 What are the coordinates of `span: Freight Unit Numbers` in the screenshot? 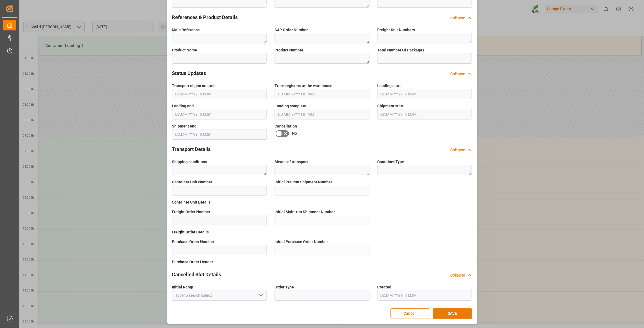 It's located at (396, 30).